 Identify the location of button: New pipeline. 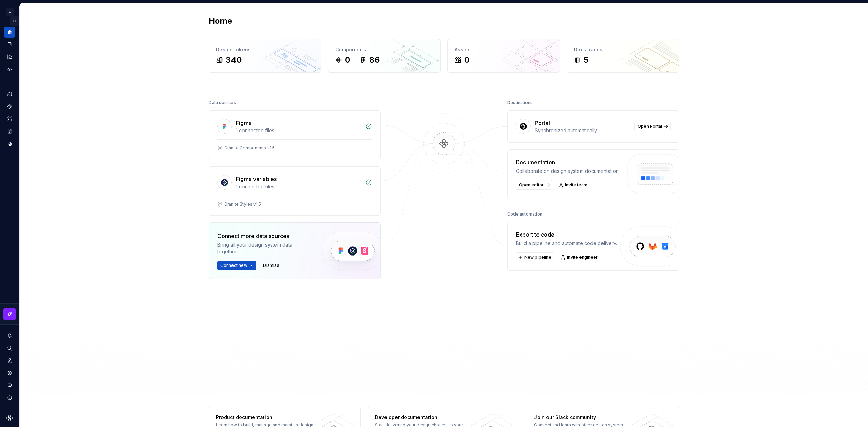
(535, 257).